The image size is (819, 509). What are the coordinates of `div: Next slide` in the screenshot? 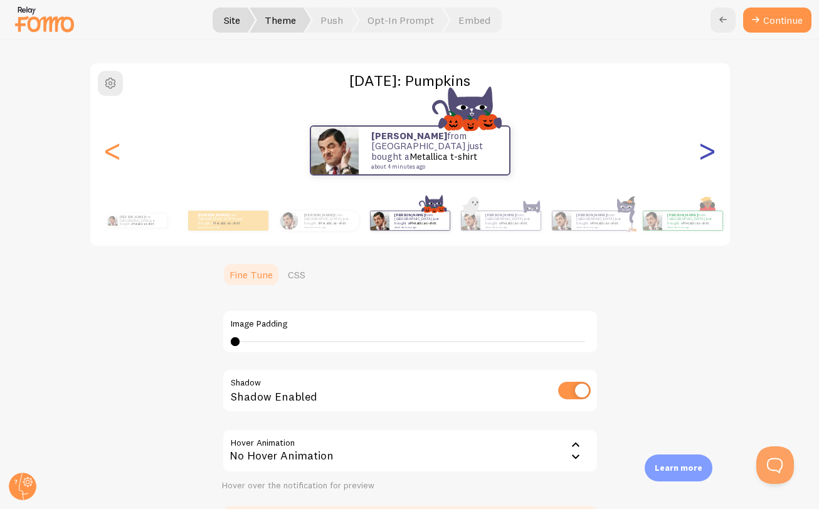 It's located at (707, 150).